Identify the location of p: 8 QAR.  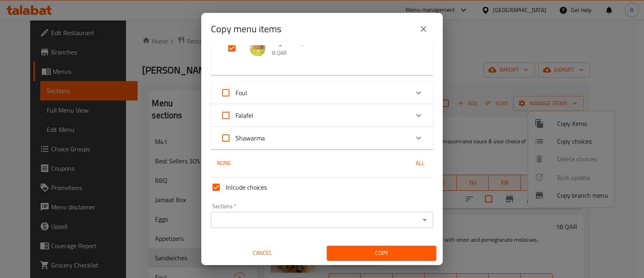
(345, 53).